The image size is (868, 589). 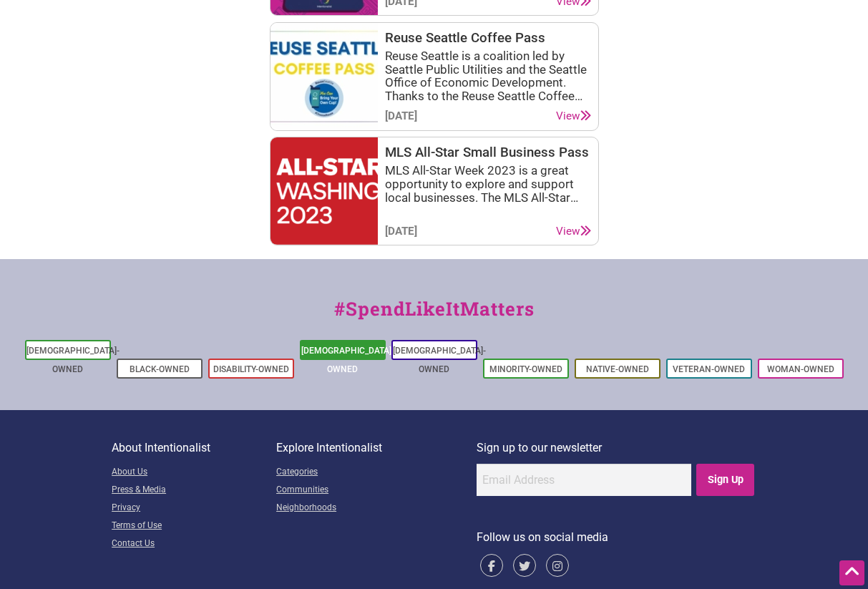 What do you see at coordinates (725, 480) in the screenshot?
I see `input: Sign Up` at bounding box center [725, 480].